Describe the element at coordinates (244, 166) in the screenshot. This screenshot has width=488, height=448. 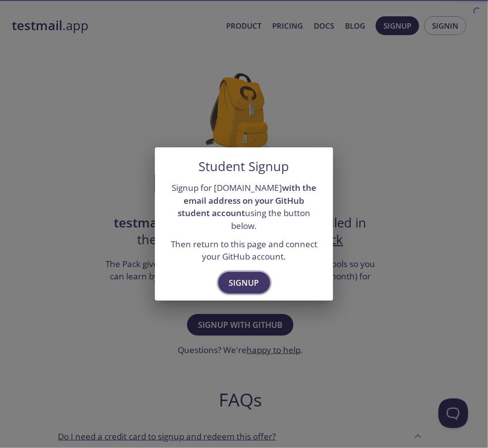
I see `h5: Student Signup` at that location.